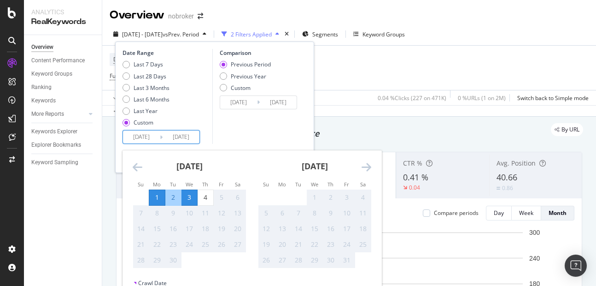 This screenshot has height=286, width=596. I want to click on div: 16, so click(173, 228).